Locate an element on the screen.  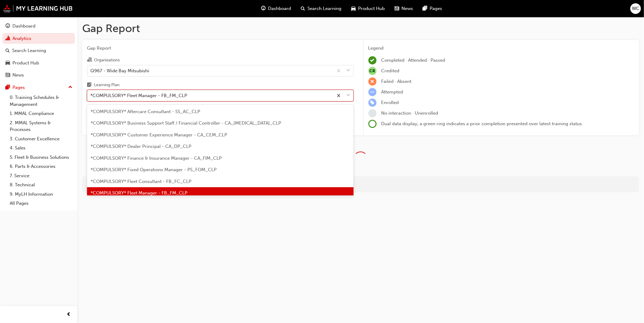
span: Dual data display; a green ring indicates a prior completion presented over latest training status. is located at coordinates (482, 124).